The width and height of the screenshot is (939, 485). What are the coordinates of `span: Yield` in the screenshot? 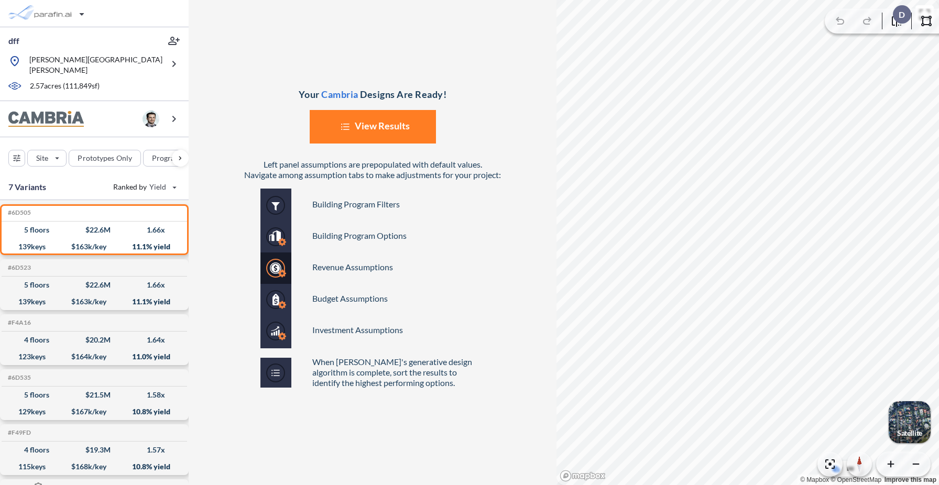 It's located at (158, 187).